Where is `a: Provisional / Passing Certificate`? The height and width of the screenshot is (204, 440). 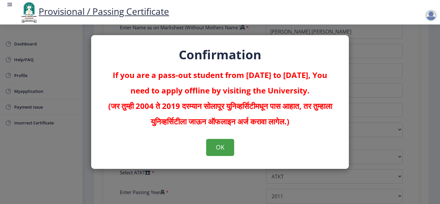 a: Provisional / Passing Certificate is located at coordinates (94, 11).